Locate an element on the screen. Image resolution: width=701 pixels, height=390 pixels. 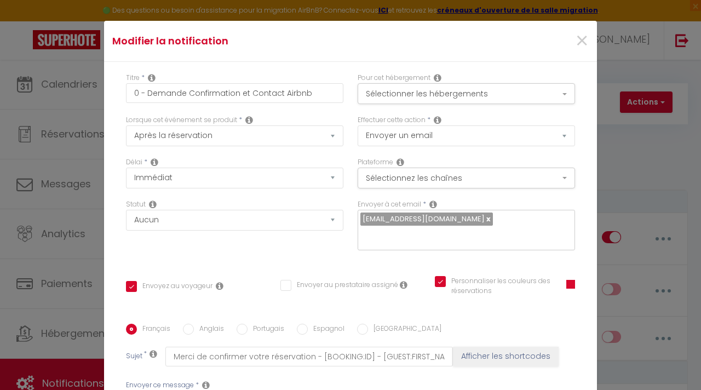
i: This Rental is located at coordinates (437, 78).